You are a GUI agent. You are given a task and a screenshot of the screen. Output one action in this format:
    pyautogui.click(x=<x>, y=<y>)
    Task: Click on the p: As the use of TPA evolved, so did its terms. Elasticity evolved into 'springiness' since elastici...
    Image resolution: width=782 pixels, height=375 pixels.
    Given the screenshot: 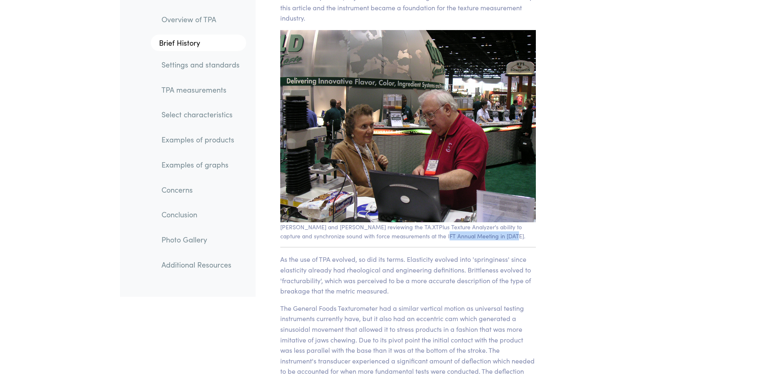 What is the action you would take?
    pyautogui.click(x=408, y=275)
    